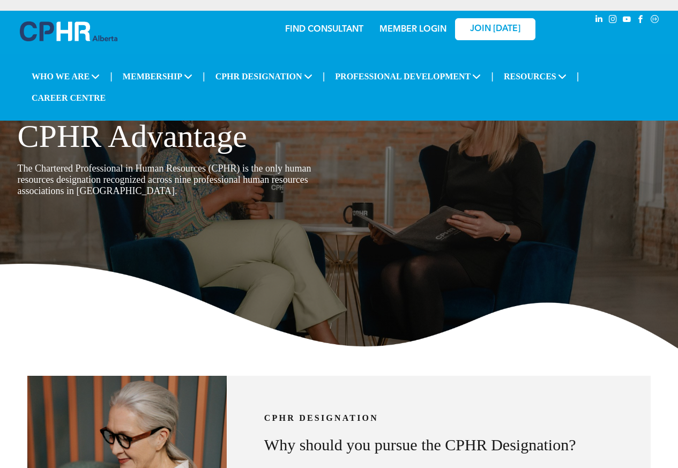 Image resolution: width=678 pixels, height=468 pixels. I want to click on a: MEMBER LOGIN, so click(413, 29).